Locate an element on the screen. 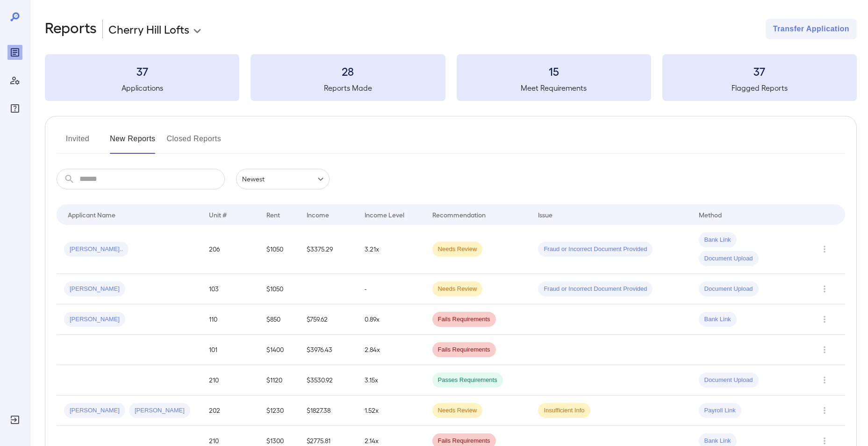 This screenshot has height=446, width=868. span: Insufficient Info is located at coordinates (564, 411).